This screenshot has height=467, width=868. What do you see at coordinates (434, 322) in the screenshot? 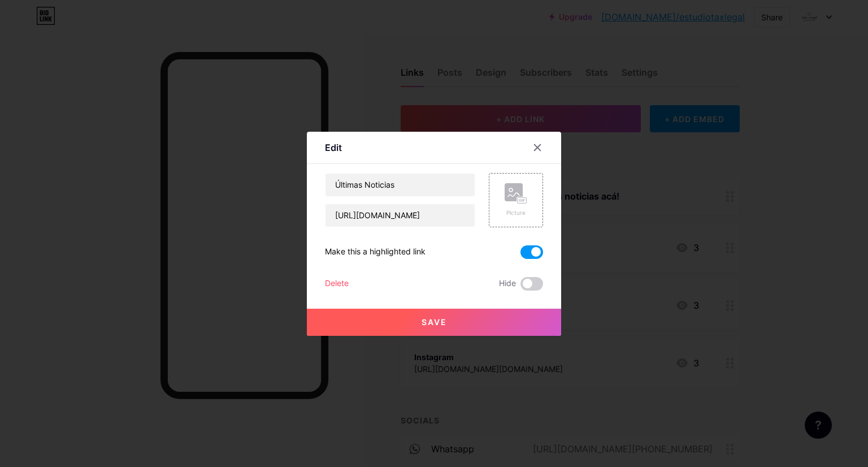
I see `span: Save` at bounding box center [434, 322].